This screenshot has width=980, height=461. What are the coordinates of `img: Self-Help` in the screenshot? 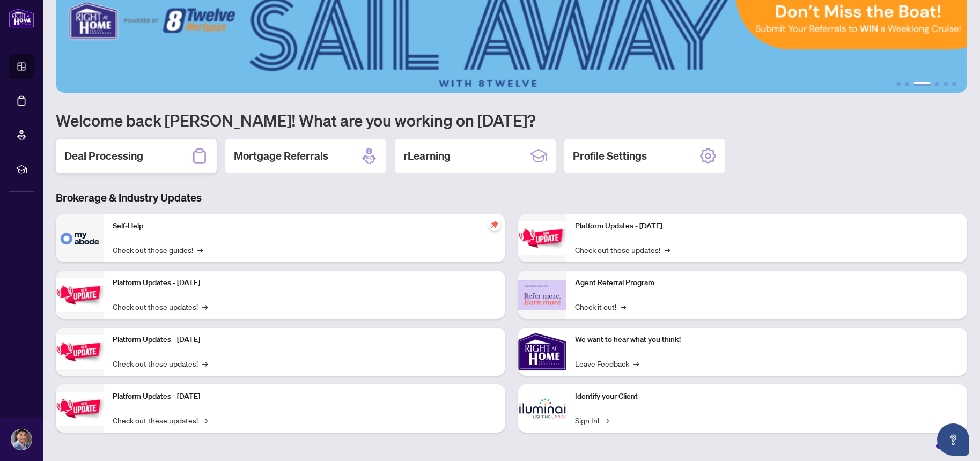 It's located at (80, 238).